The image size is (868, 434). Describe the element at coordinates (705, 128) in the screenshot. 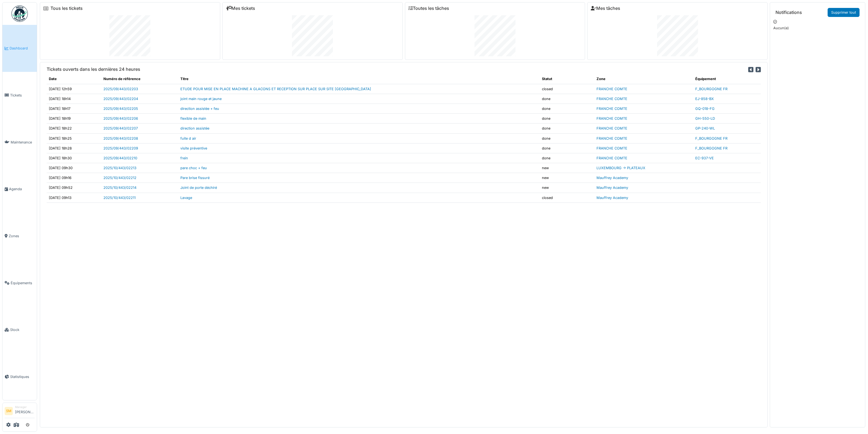

I see `a: GP-240-WL` at that location.